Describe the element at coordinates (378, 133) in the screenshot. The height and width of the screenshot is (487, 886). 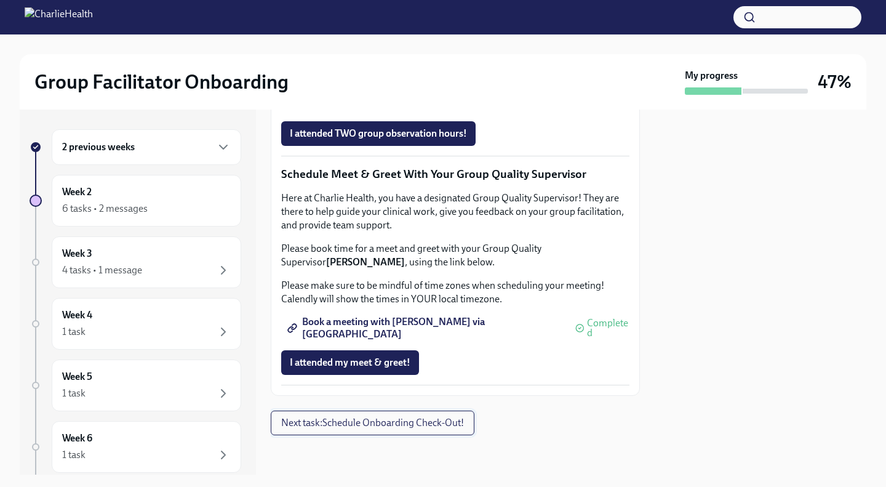
I see `span: I attended TWO group observation hours!` at that location.